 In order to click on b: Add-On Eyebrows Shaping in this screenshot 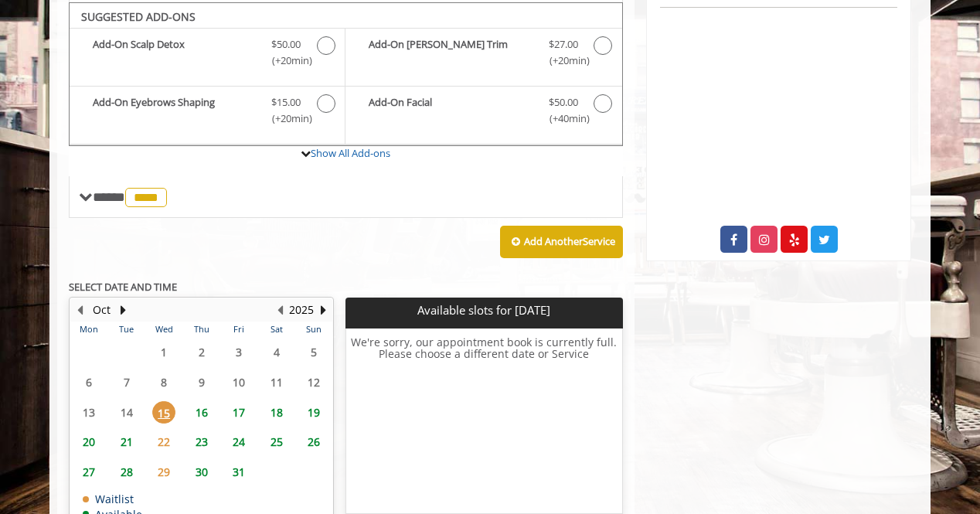, I will do `click(174, 111)`.